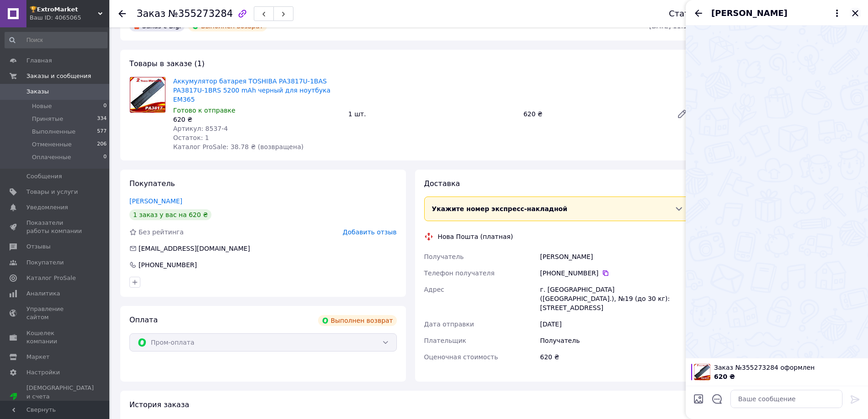 The height and width of the screenshot is (419, 868). What do you see at coordinates (46, 208) in the screenshot?
I see `span: Уведомления` at bounding box center [46, 208].